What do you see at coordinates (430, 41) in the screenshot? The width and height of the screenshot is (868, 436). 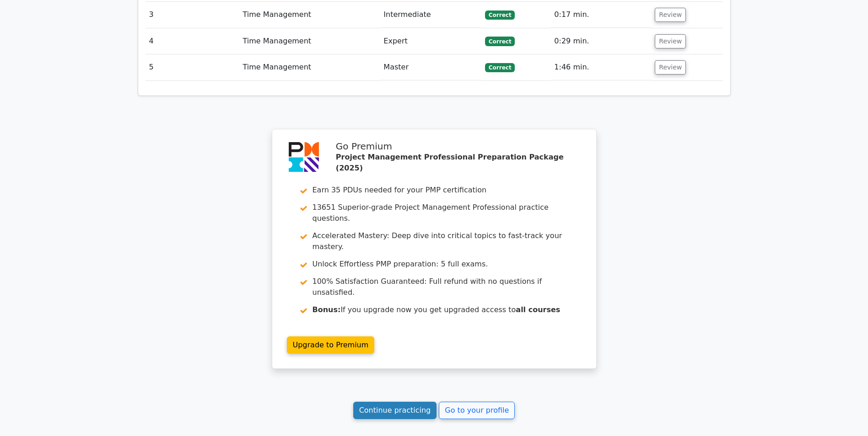 I see `td: Expert` at bounding box center [430, 41].